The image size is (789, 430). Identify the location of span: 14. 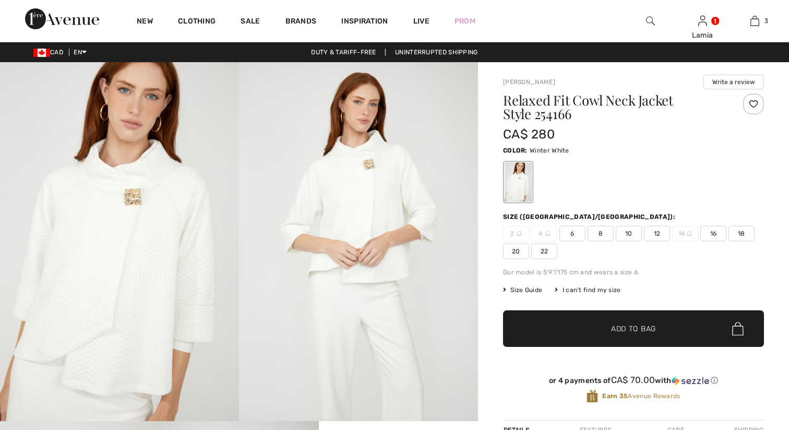
(685, 233).